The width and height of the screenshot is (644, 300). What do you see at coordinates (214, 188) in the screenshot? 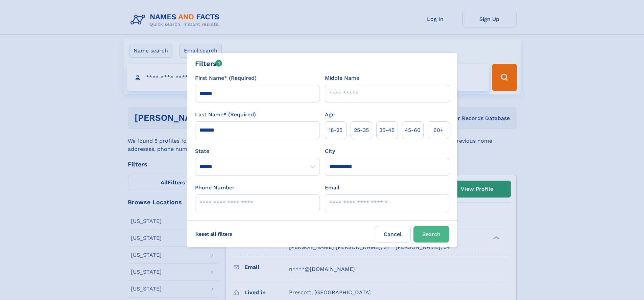
I see `label: Phone Number` at bounding box center [214, 188].